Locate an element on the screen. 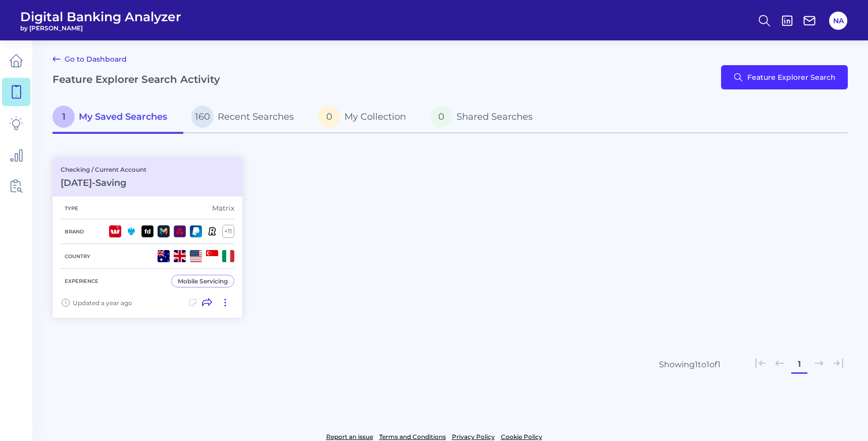 The height and width of the screenshot is (441, 868). span: Digital Banking Analyzer is located at coordinates (101, 17).